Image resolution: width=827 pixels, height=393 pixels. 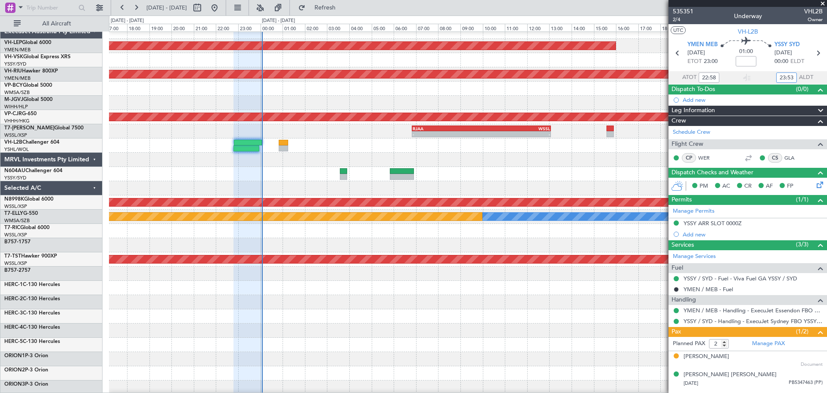 What do you see at coordinates (683, 245) in the screenshot?
I see `span: Services` at bounding box center [683, 245].